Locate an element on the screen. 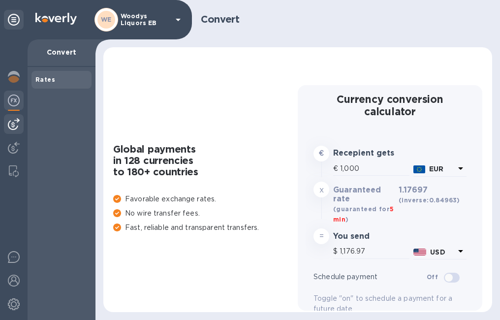 This screenshot has height=320, width=500. h3: You send is located at coordinates (363, 236).